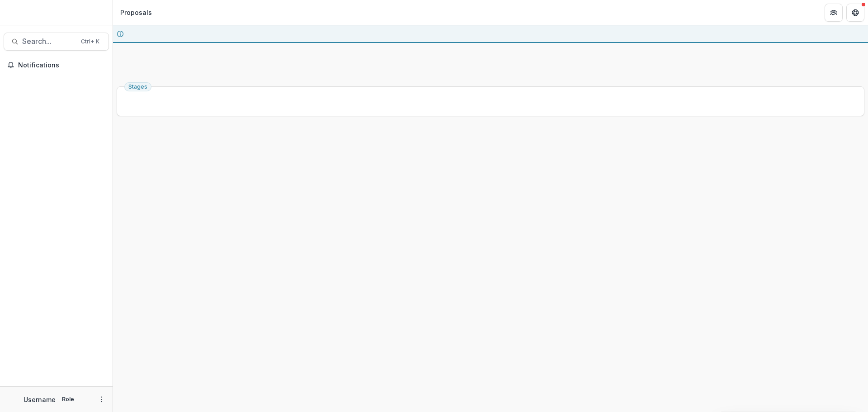 Image resolution: width=868 pixels, height=412 pixels. I want to click on div: Ctrl + K, so click(90, 42).